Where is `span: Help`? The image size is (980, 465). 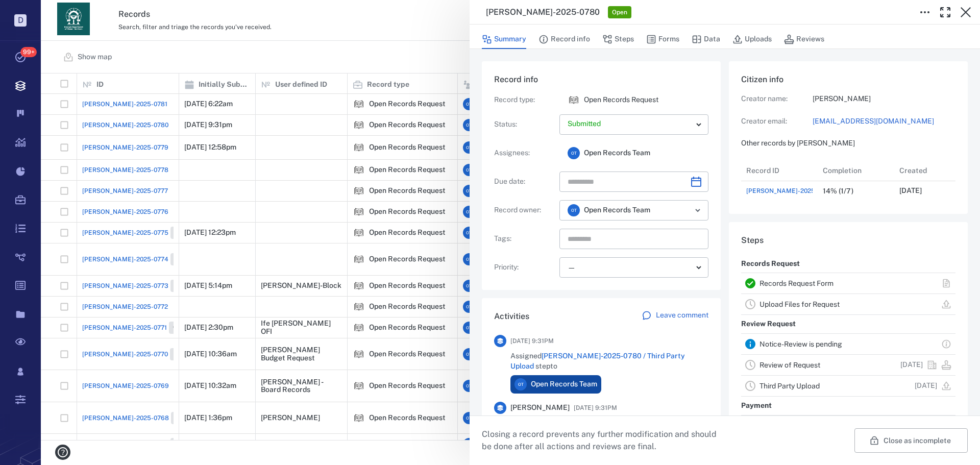
span: Help is located at coordinates (33, 12).